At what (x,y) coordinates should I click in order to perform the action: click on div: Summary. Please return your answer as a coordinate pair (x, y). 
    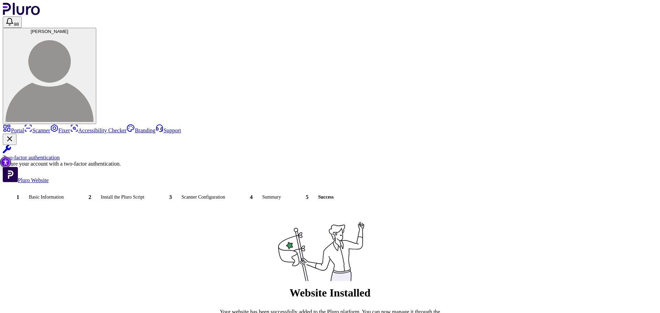
    Looking at the image, I should click on (272, 197).